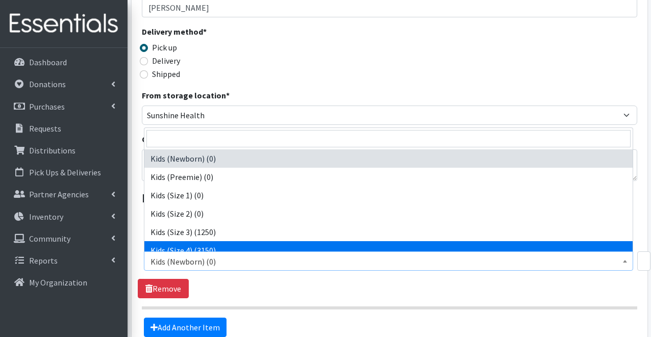 Image resolution: width=651 pixels, height=337 pixels. I want to click on p: Donations, so click(47, 84).